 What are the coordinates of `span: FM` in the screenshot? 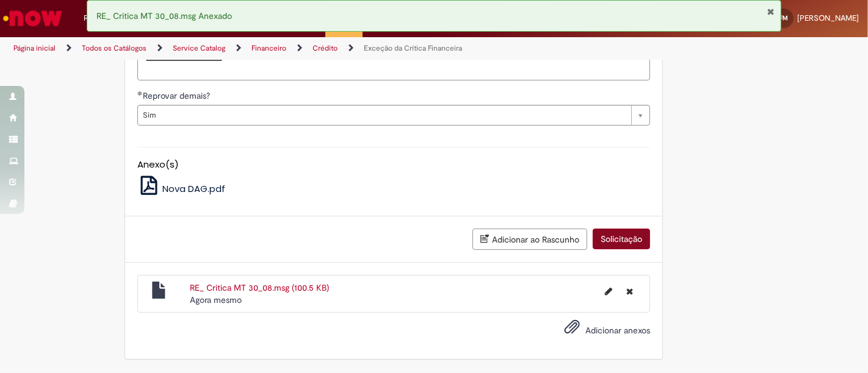 It's located at (784, 17).